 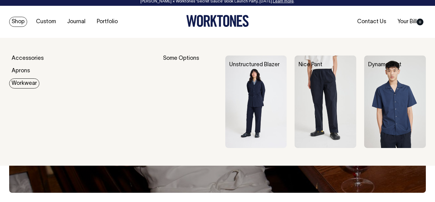 What do you see at coordinates (310, 65) in the screenshot?
I see `a: Nice Pant` at bounding box center [310, 65].